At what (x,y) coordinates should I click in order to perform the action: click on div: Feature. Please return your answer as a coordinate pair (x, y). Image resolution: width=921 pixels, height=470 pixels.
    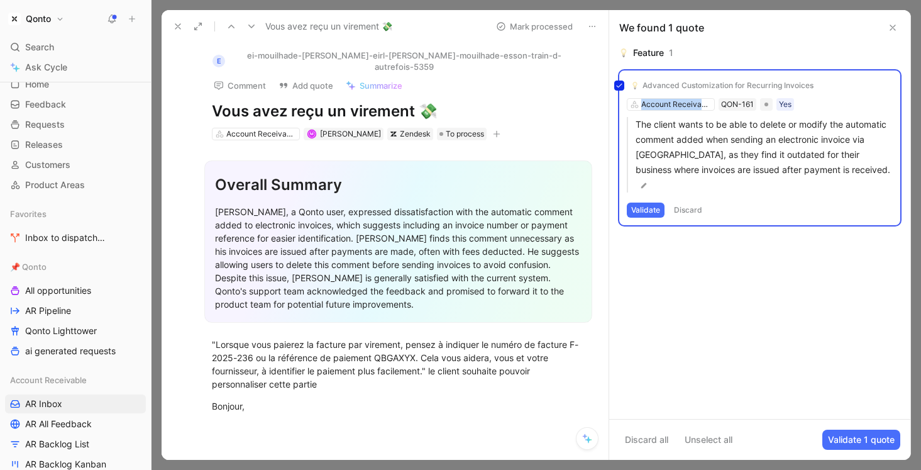
    Looking at the image, I should click on (648, 53).